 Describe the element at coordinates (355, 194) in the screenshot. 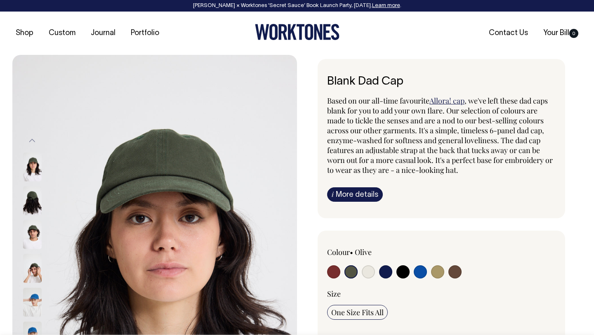

I see `a: iMore details` at that location.